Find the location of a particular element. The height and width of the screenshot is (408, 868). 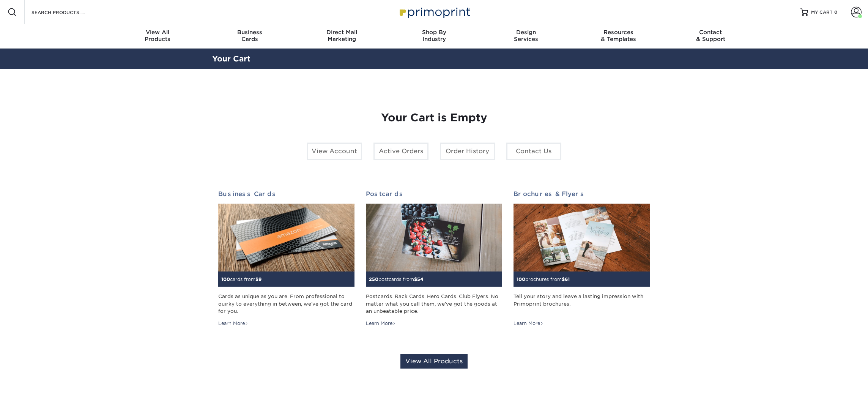

span: Contact is located at coordinates (711, 33).